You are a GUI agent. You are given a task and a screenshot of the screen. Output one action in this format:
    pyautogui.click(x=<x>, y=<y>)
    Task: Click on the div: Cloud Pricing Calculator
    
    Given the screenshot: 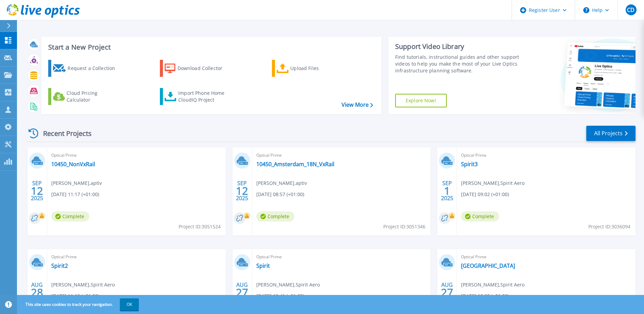 What is the action you would take?
    pyautogui.click(x=94, y=96)
    